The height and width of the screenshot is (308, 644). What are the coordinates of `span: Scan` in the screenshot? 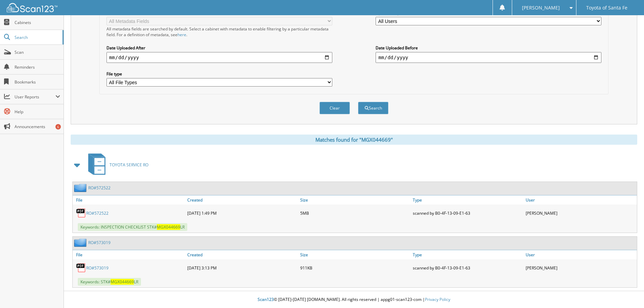 It's located at (37, 52).